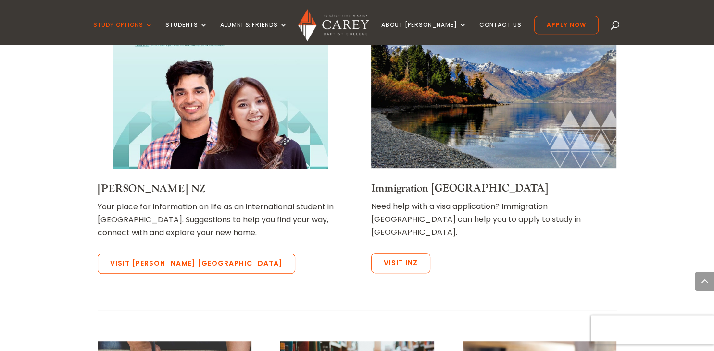 The image size is (714, 351). What do you see at coordinates (500, 33) in the screenshot?
I see `a: Contact Us` at bounding box center [500, 33].